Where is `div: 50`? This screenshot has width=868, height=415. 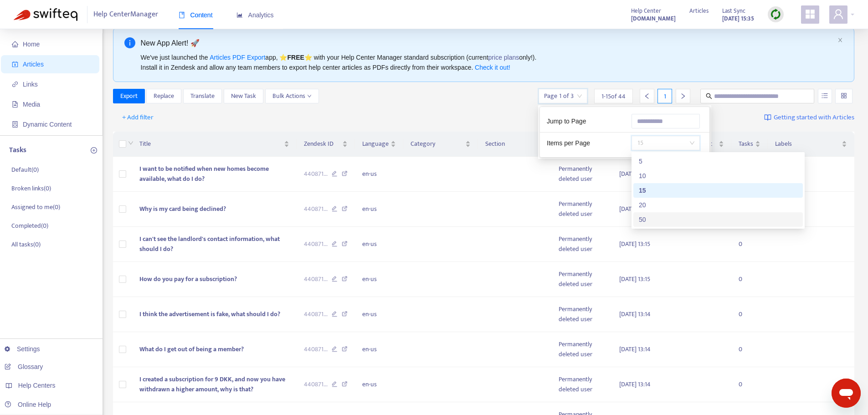
div: 50 is located at coordinates (718, 219).